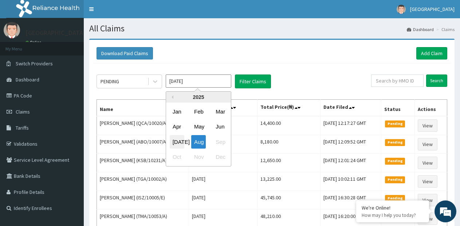  I want to click on button: Download Paid Claims, so click(125, 53).